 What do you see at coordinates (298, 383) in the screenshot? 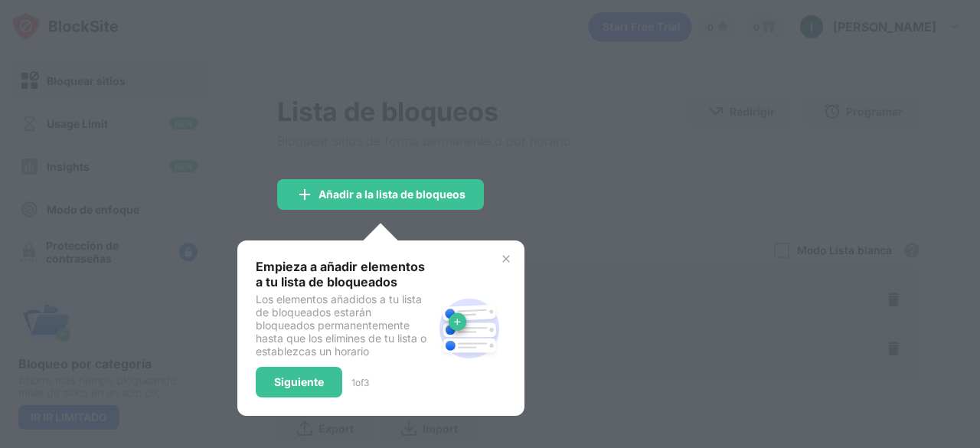
I see `div: Siguiente` at bounding box center [298, 383].